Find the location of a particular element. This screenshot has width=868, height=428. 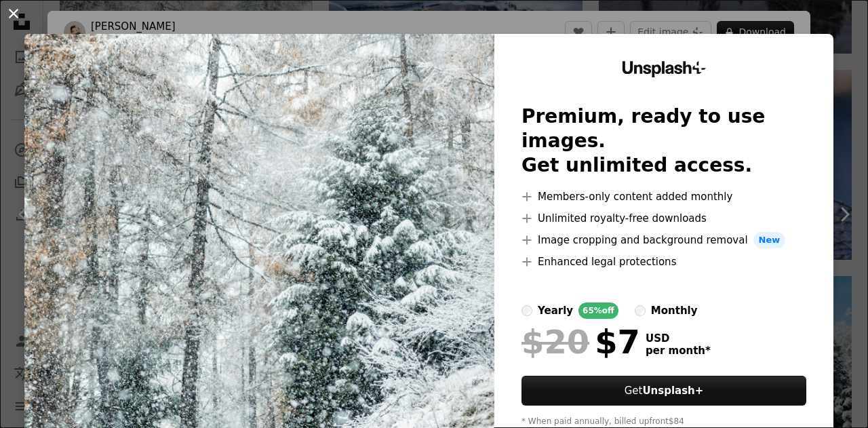

li: Enhanced legal protections is located at coordinates (665, 262).